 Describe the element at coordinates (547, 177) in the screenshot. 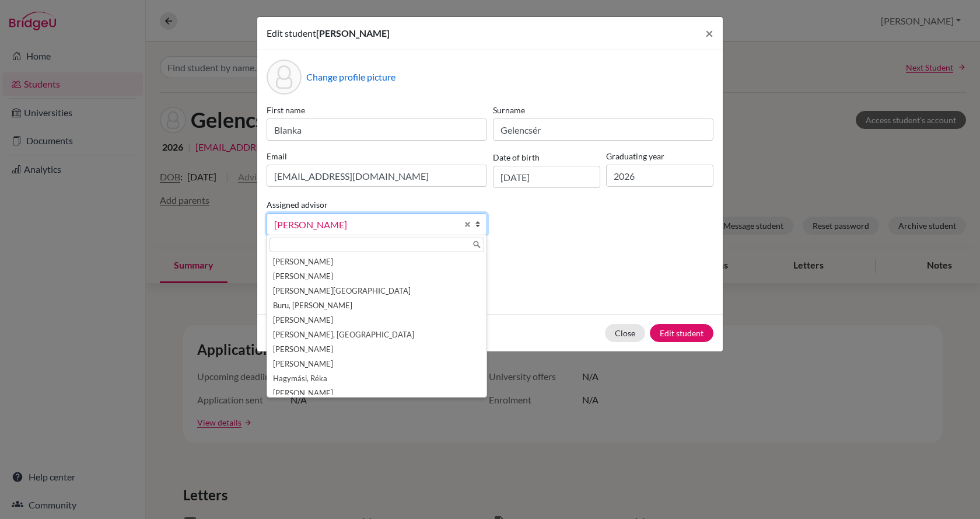

I see `input: dd/mm/yyyy` at that location.